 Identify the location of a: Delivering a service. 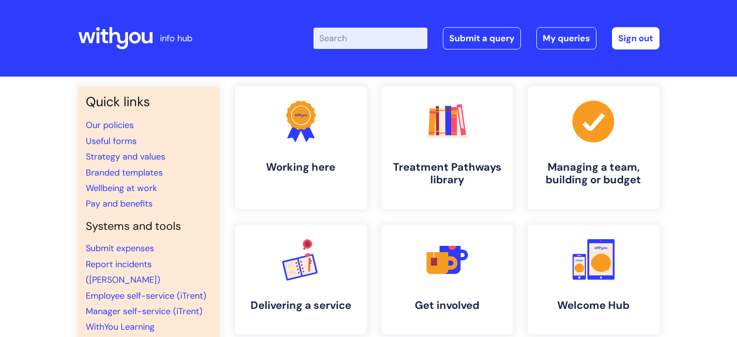
(301, 279).